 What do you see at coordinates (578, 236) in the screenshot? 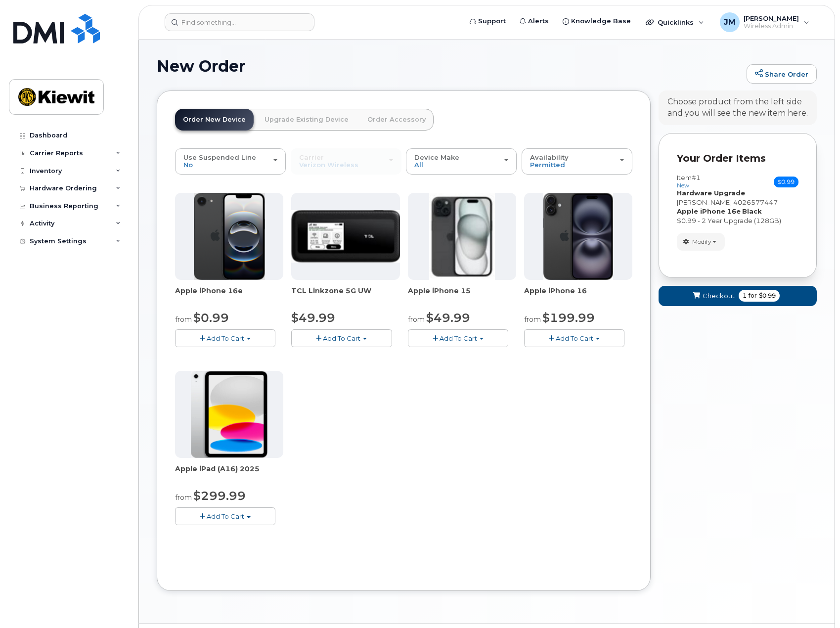
I see `img: iphone_16_plus.png` at bounding box center [578, 236].